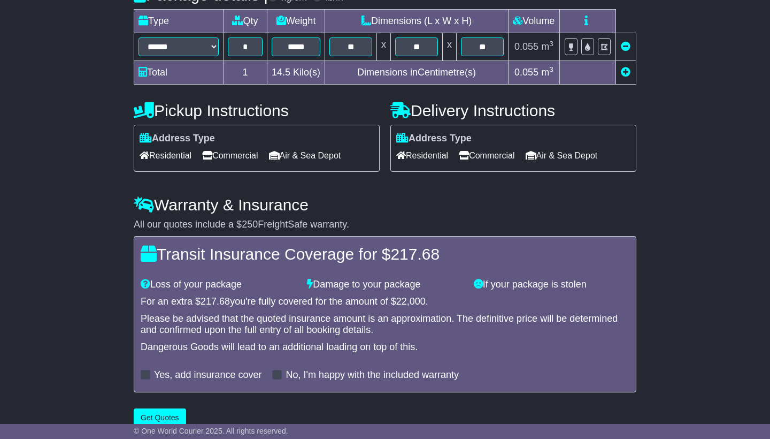 This screenshot has width=770, height=439. What do you see at coordinates (385, 285) in the screenshot?
I see `div: Damage to your package` at bounding box center [385, 285].